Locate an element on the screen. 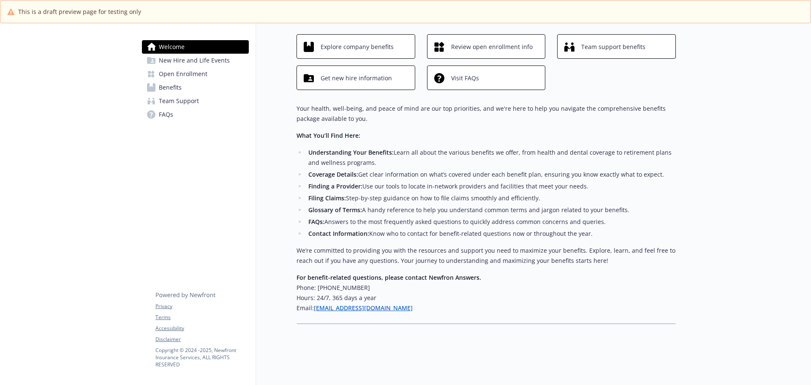 Image resolution: width=811 pixels, height=385 pixels. span: FAQs is located at coordinates (166, 114).